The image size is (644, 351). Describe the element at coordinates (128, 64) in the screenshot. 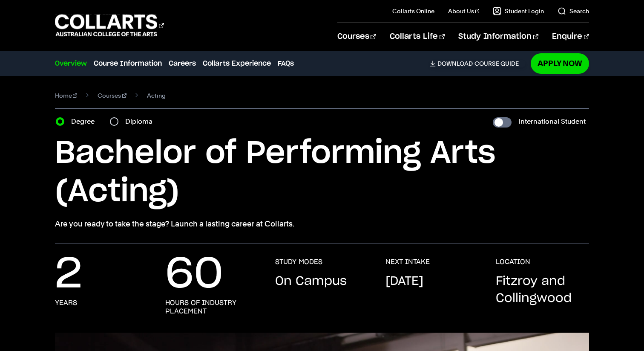

I see `a: Course Information` at that location.